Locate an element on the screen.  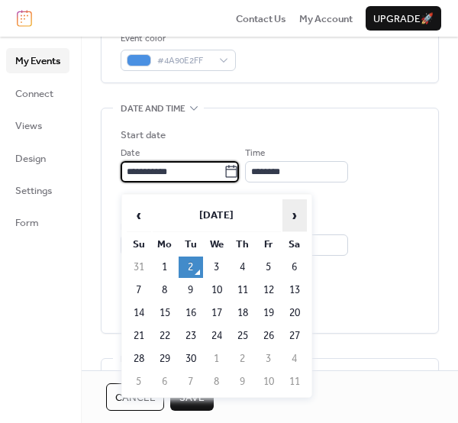
td: 17 is located at coordinates (217, 313).